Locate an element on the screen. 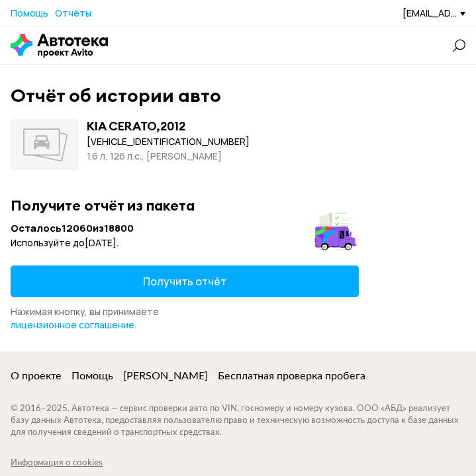  div: © 2016– 2025 . Автотека — сервис проверки авто по VIN, госномеру и номеру кузова. ООО «АБД» реали... is located at coordinates (238, 421).